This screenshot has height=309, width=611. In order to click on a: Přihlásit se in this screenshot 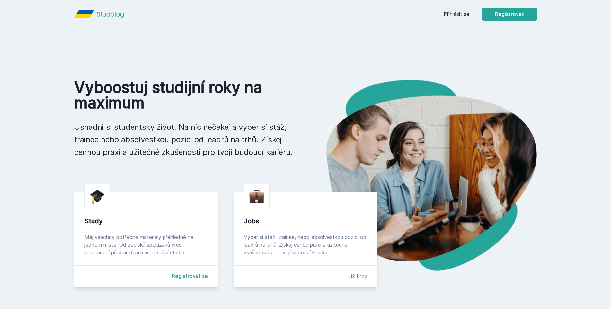, I will do `click(456, 14)`.